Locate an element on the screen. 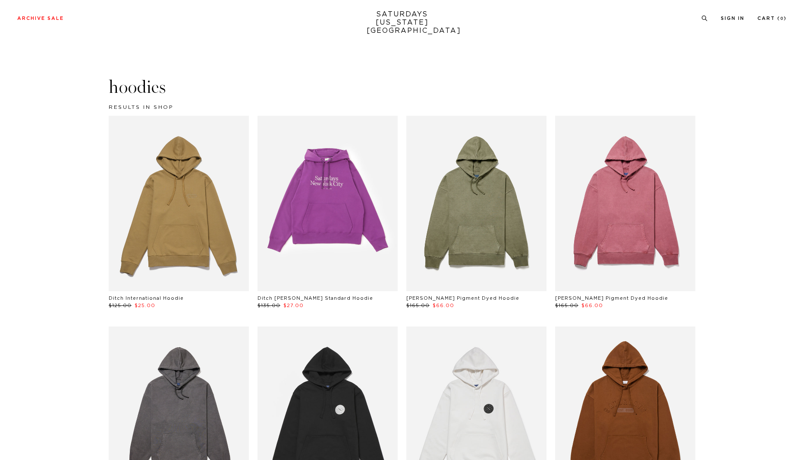  span: $125.00 is located at coordinates (120, 305).